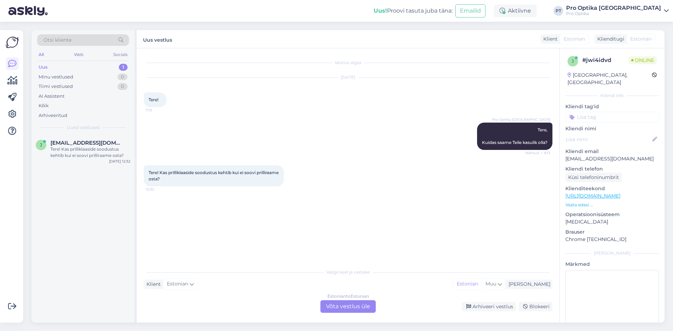 This screenshot has width=673, height=331. Describe the element at coordinates (470, 11) in the screenshot. I see `button: Emailid` at that location.